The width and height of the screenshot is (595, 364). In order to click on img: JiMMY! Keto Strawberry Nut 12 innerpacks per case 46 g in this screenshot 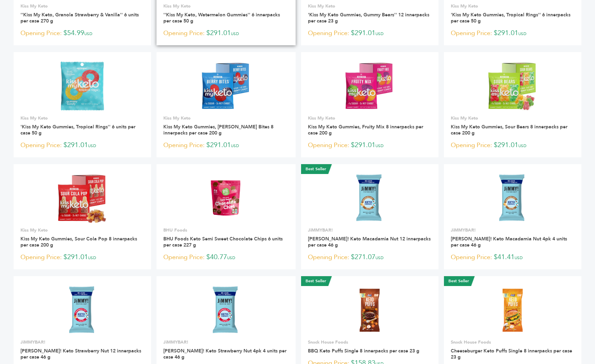, I will do `click(82, 310)`.